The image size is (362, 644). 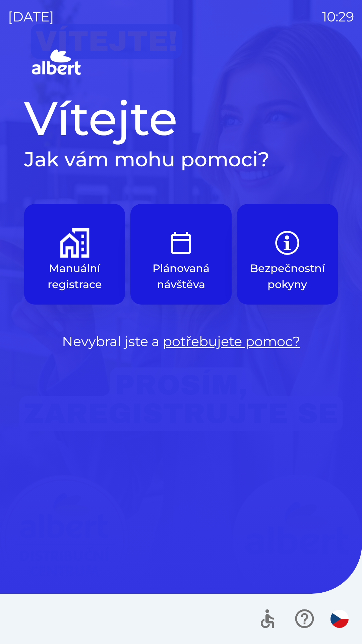 What do you see at coordinates (181, 159) in the screenshot?
I see `h2: Jak vám mohu pomoci?` at bounding box center [181, 159].